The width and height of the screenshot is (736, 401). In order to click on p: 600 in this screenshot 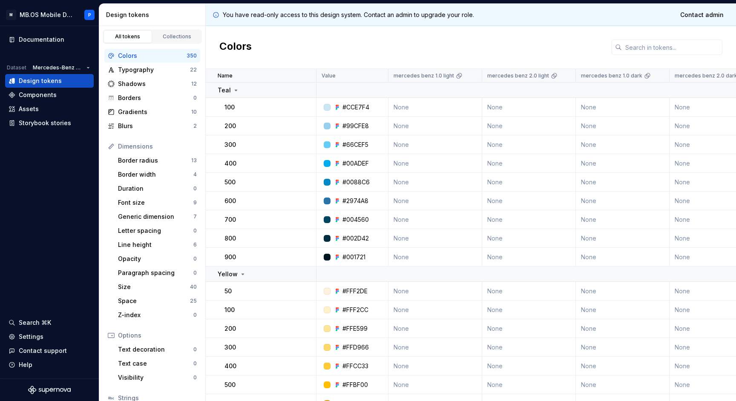, I will do `click(230, 201)`.